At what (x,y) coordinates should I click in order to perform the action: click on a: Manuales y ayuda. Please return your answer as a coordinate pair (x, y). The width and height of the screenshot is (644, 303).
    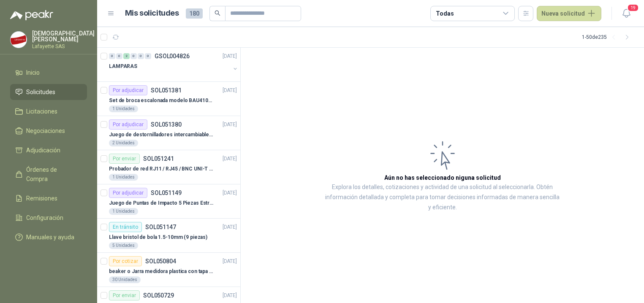
    Looking at the image, I should click on (48, 237).